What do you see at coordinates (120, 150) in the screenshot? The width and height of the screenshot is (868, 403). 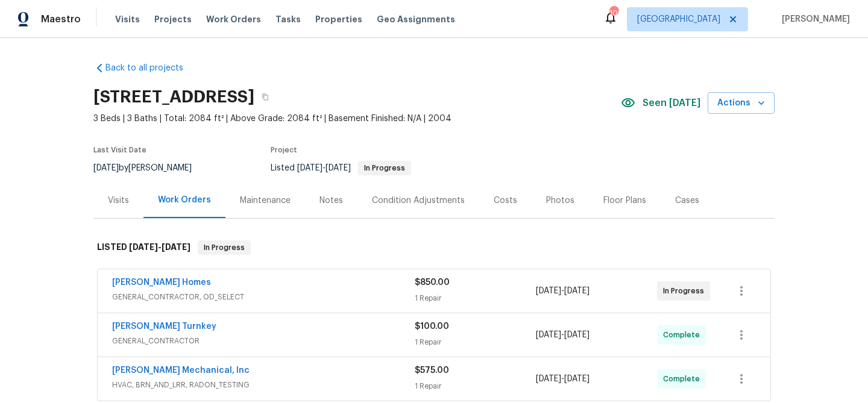 I see `span: Last Visit Date` at bounding box center [120, 150].